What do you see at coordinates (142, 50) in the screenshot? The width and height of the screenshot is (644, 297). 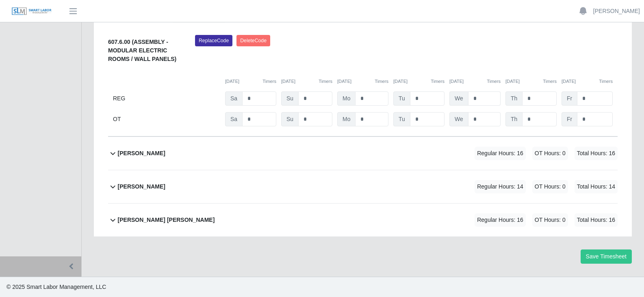 I see `b: 607.6.00 (ASSEMBLY - MODULAR ELECTRIC ROOMS / WALL PANELS)` at bounding box center [142, 50].